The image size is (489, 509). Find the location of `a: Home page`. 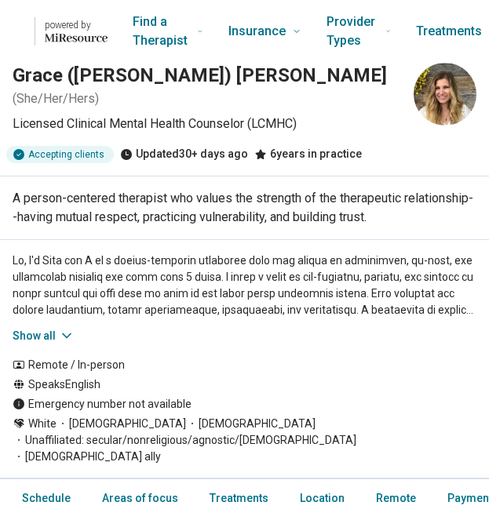

a: Home page is located at coordinates (66, 31).